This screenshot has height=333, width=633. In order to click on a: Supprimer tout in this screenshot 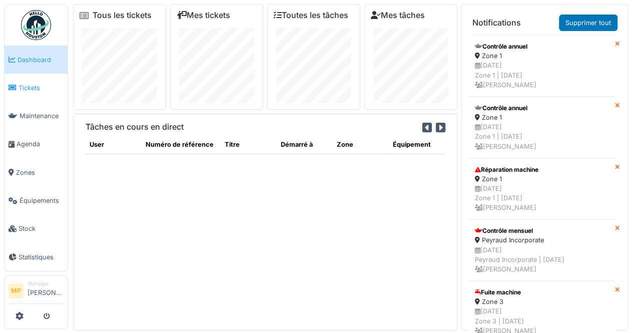, I will do `click(588, 23)`.